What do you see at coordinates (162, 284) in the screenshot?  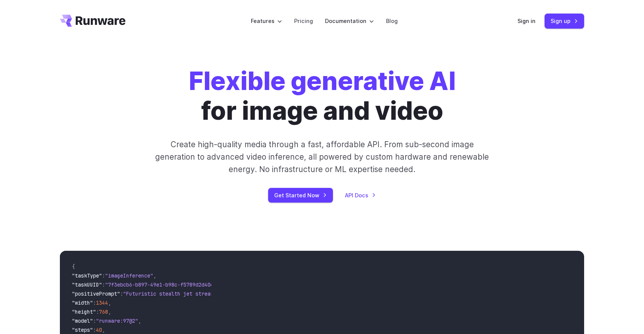 I see `span: "7f3ebcb6-b897-49e1-b98c-f5789d2d40d7"` at bounding box center [162, 284].